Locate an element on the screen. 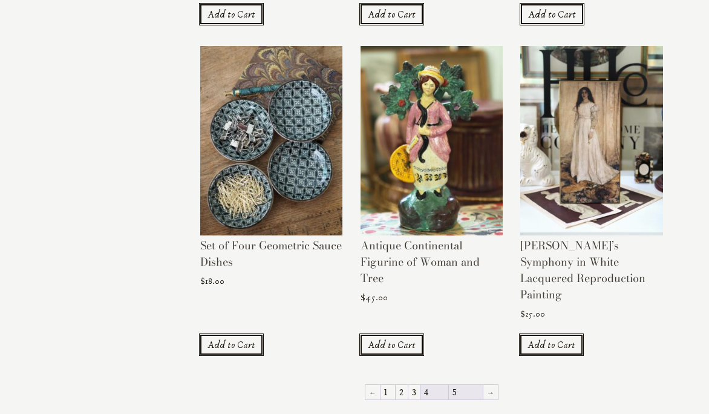 The image size is (709, 414). a: Page 2 is located at coordinates (402, 392).